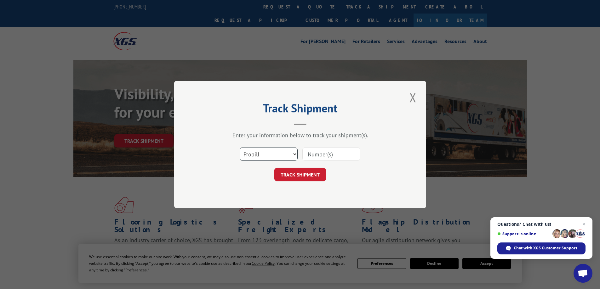 This screenshot has width=600, height=289. I want to click on span: Questions? Chat with us!, so click(541, 225).